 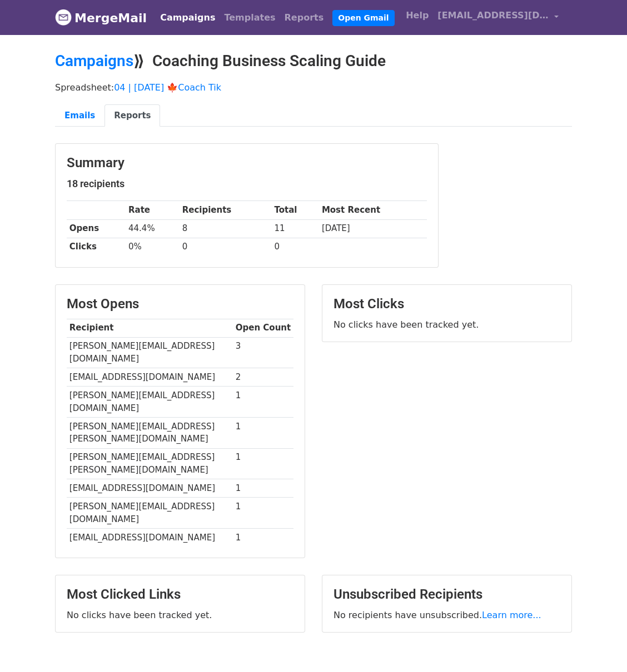 What do you see at coordinates (96, 228) in the screenshot?
I see `th: Opens` at bounding box center [96, 228].